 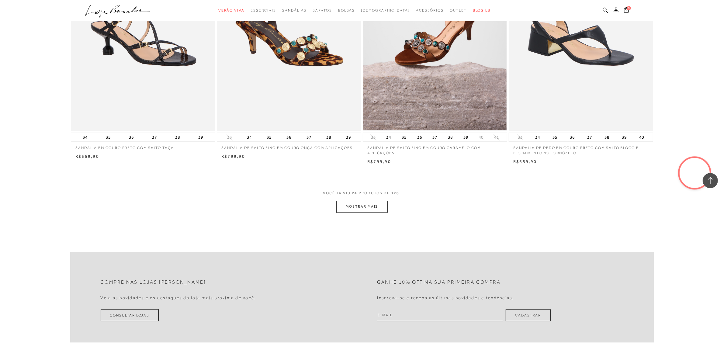 I want to click on span: BLOG LB, so click(x=482, y=10).